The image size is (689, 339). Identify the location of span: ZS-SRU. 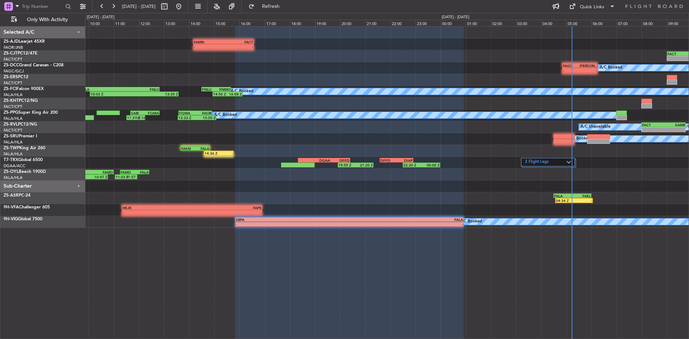
(11, 136).